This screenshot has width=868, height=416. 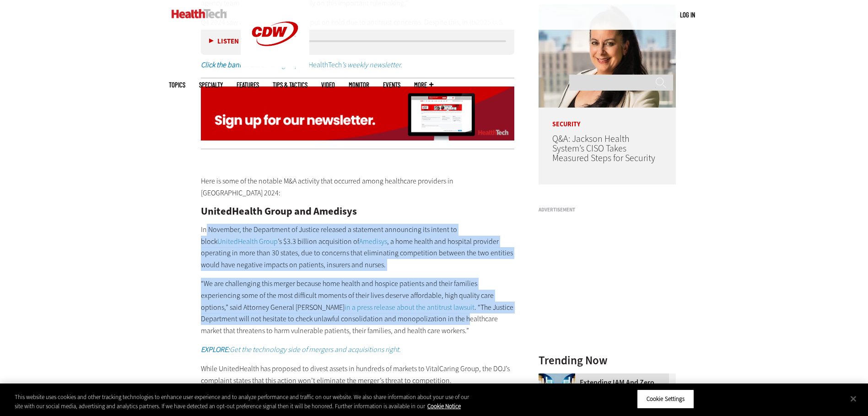 What do you see at coordinates (275, 65) in the screenshot?
I see `a: CDW` at bounding box center [275, 65].